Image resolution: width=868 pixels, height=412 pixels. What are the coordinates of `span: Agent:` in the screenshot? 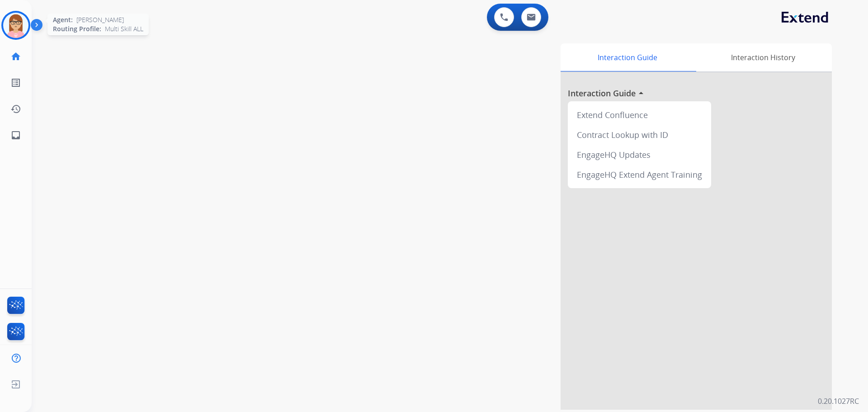 It's located at (62, 20).